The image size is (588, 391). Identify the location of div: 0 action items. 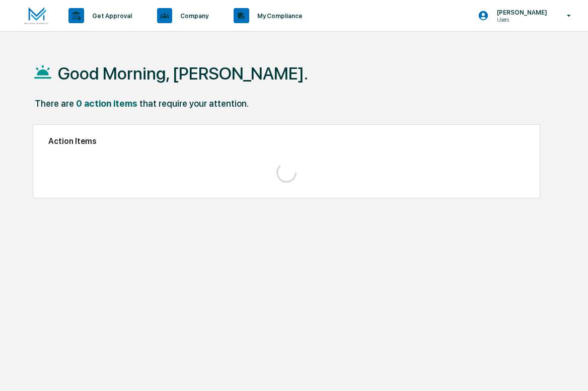
(107, 103).